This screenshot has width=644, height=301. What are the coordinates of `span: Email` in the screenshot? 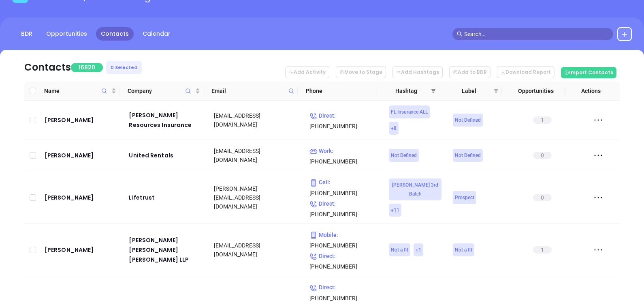 It's located at (248, 91).